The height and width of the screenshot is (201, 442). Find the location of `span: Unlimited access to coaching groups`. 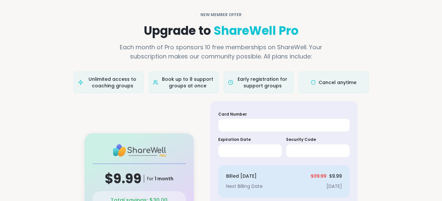

span: Unlimited access to coaching groups is located at coordinates (112, 83).